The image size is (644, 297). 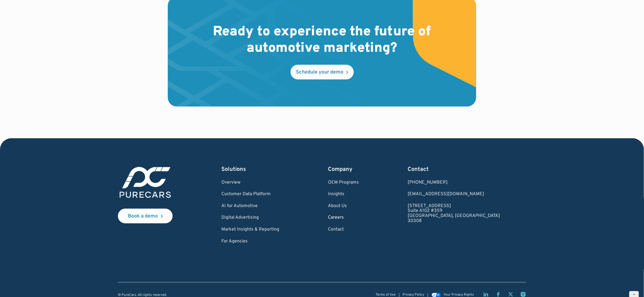 I want to click on a: For Agencies, so click(x=250, y=242).